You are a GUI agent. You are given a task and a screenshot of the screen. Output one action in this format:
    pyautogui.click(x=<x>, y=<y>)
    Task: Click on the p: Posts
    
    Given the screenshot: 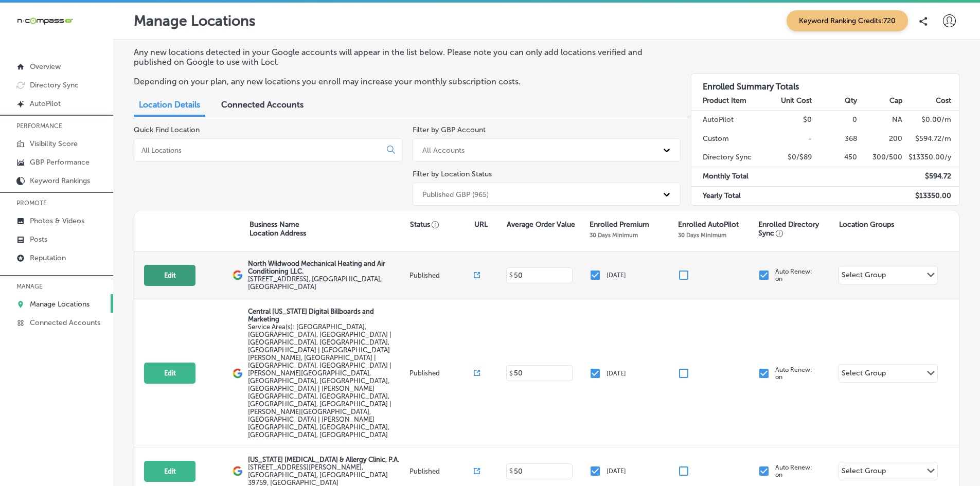 What is the action you would take?
    pyautogui.click(x=39, y=240)
    